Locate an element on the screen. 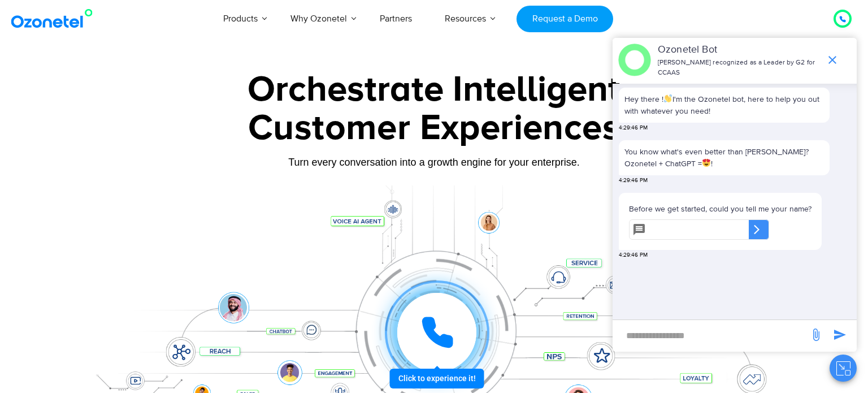 The image size is (868, 393). button: Close chat is located at coordinates (843, 368).